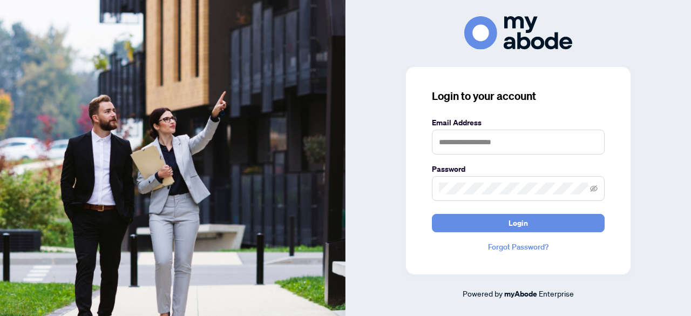  Describe the element at coordinates (519, 223) in the screenshot. I see `span: Login` at that location.